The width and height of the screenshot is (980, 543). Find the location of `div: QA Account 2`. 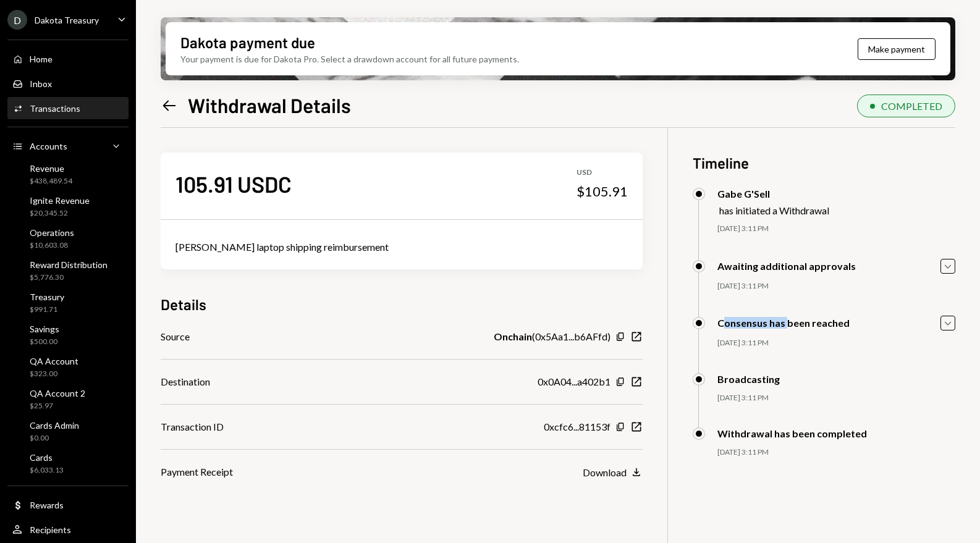

div: QA Account 2 is located at coordinates (58, 393).